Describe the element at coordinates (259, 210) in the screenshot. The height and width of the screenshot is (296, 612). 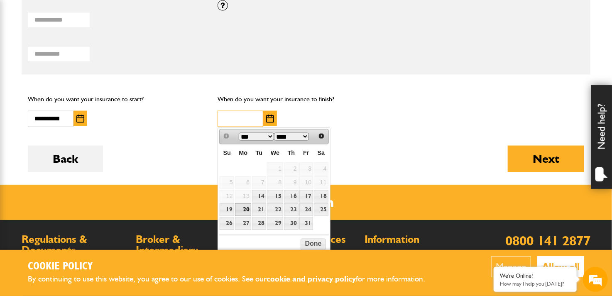
I see `a: 21` at that location.